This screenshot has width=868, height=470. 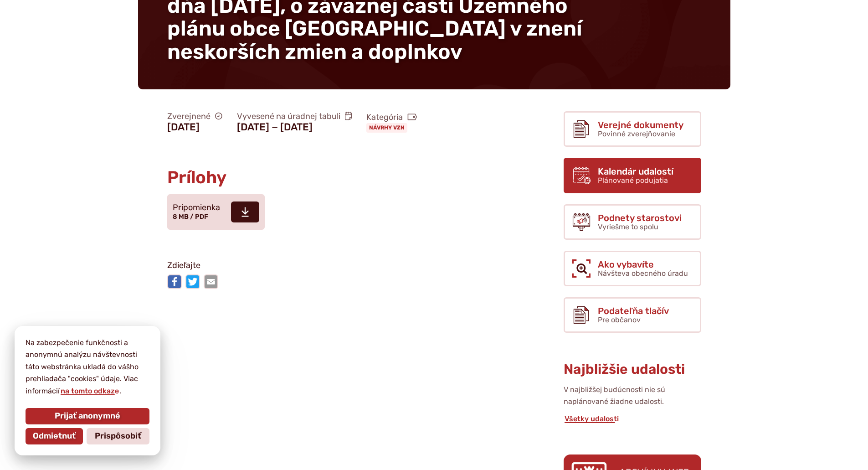 What do you see at coordinates (392, 117) in the screenshot?
I see `span: Kategória` at bounding box center [392, 117].